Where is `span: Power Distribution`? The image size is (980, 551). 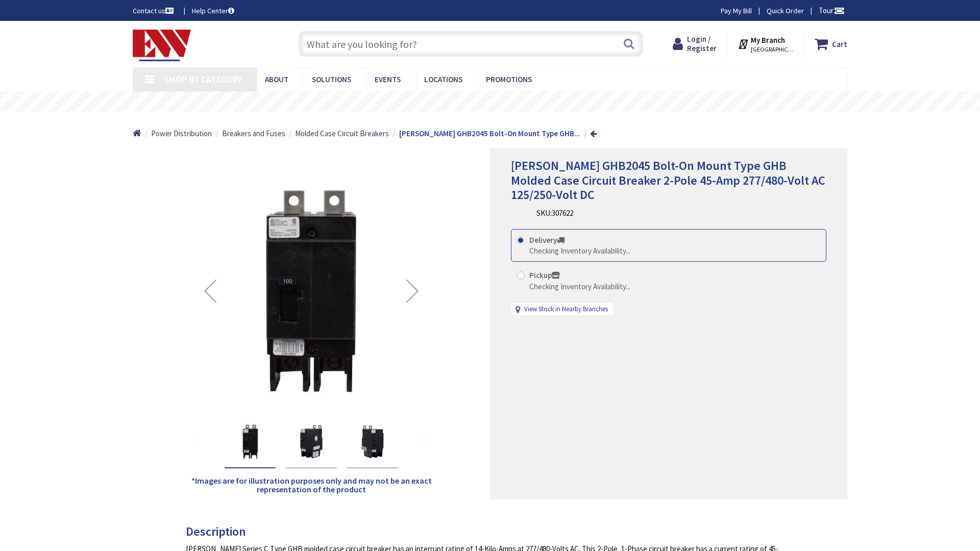
span: Power Distribution is located at coordinates (182, 133).